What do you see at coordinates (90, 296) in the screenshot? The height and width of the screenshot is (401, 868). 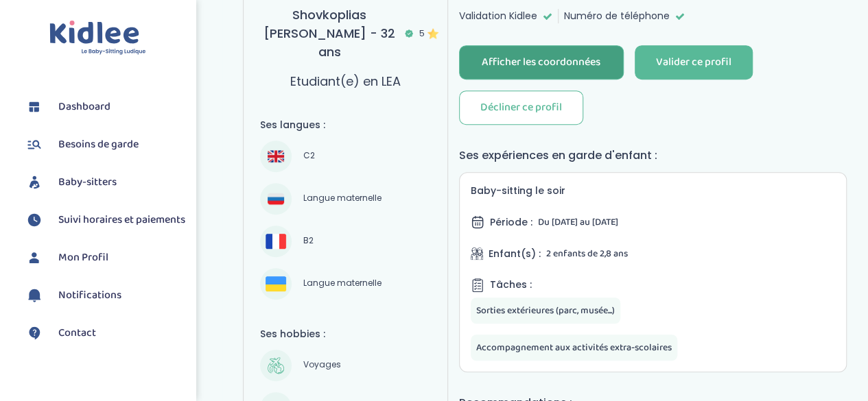 I see `span: Notifications` at bounding box center [90, 296].